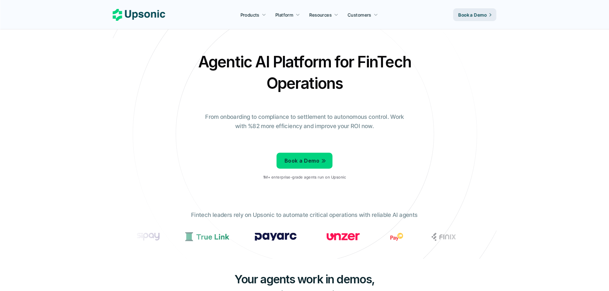 The width and height of the screenshot is (609, 291). What do you see at coordinates (284, 15) in the screenshot?
I see `p: Platform` at bounding box center [284, 15].